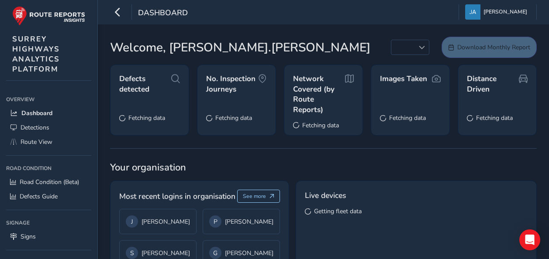  I want to click on span: Getting fleet data, so click(338, 211).